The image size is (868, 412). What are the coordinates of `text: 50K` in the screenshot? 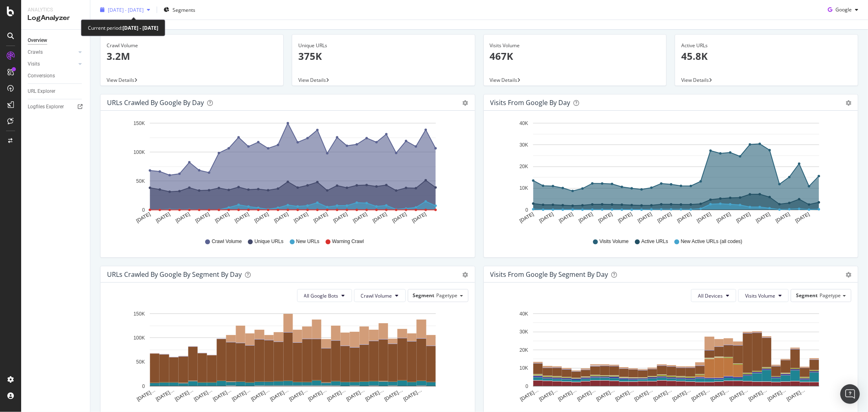 It's located at (140, 362).